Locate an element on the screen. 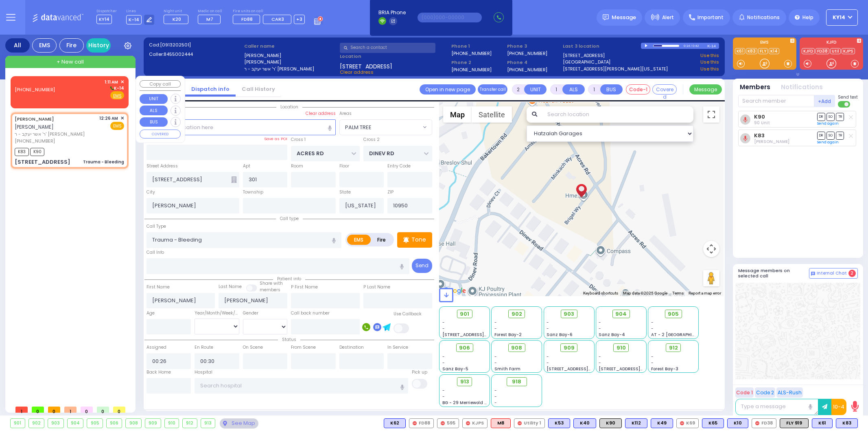 This screenshot has width=868, height=431. div: M8 is located at coordinates (500, 423).